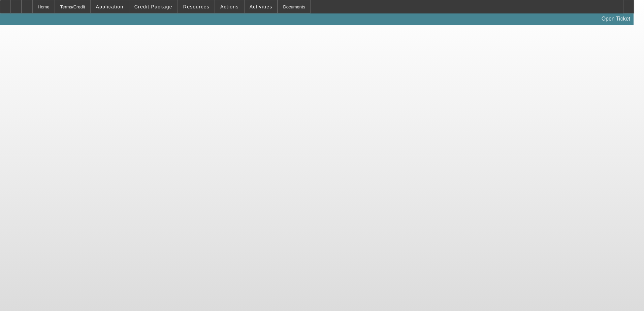 The height and width of the screenshot is (311, 644). What do you see at coordinates (261, 7) in the screenshot?
I see `button: Activities` at bounding box center [261, 7].